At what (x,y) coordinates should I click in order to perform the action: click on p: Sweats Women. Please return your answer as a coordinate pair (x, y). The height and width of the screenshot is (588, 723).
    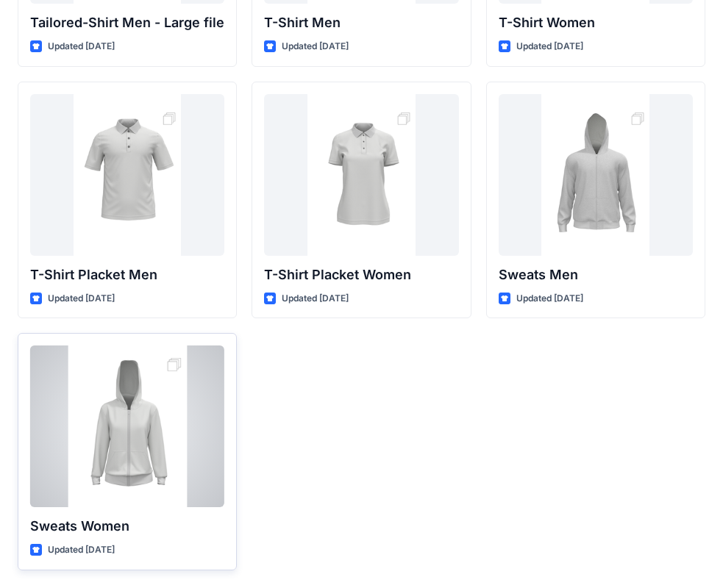
    Looking at the image, I should click on (127, 527).